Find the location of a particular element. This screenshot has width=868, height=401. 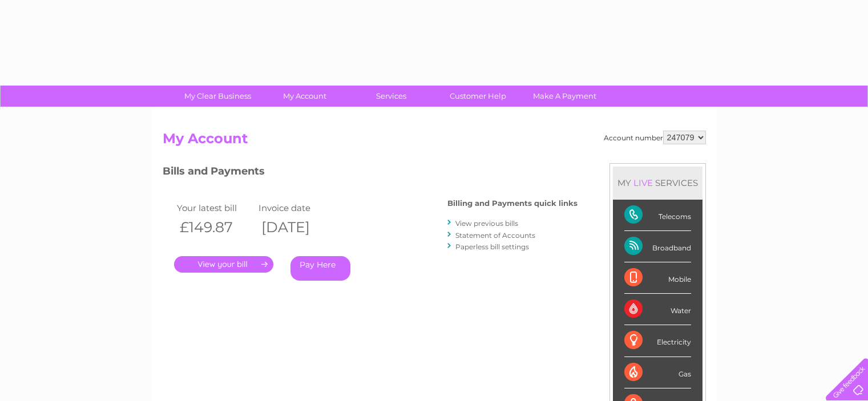

div: Account number is located at coordinates (654, 138).